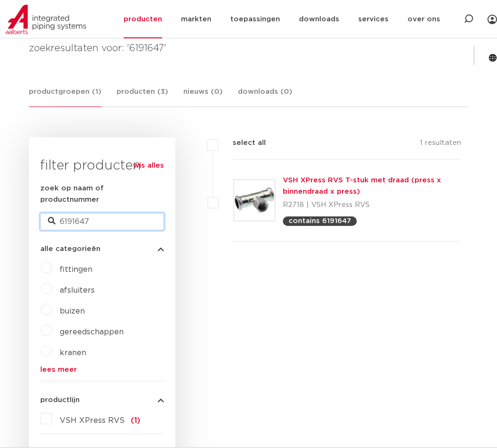  Describe the element at coordinates (65, 96) in the screenshot. I see `a: productgroepen (1)` at that location.